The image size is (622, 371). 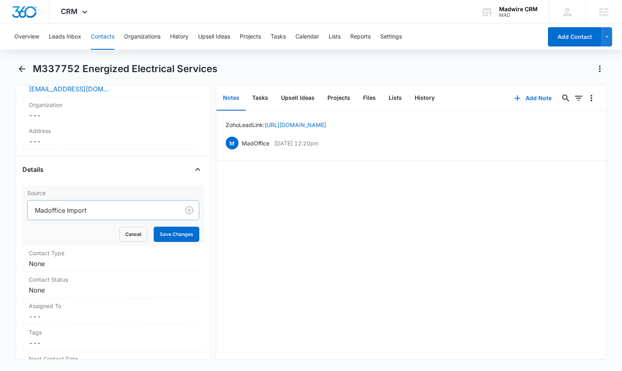 I want to click on span: CRM, so click(x=70, y=11).